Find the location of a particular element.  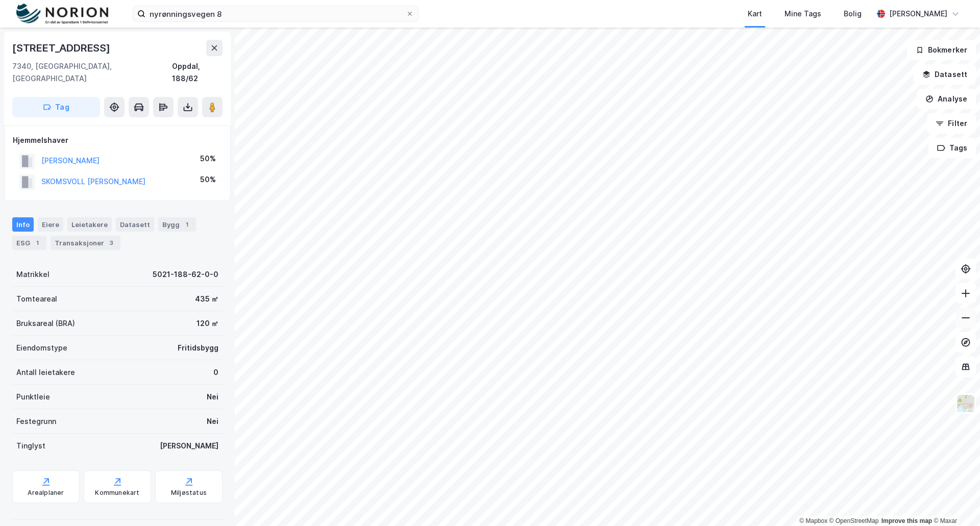

div: Eiere is located at coordinates (51, 224).